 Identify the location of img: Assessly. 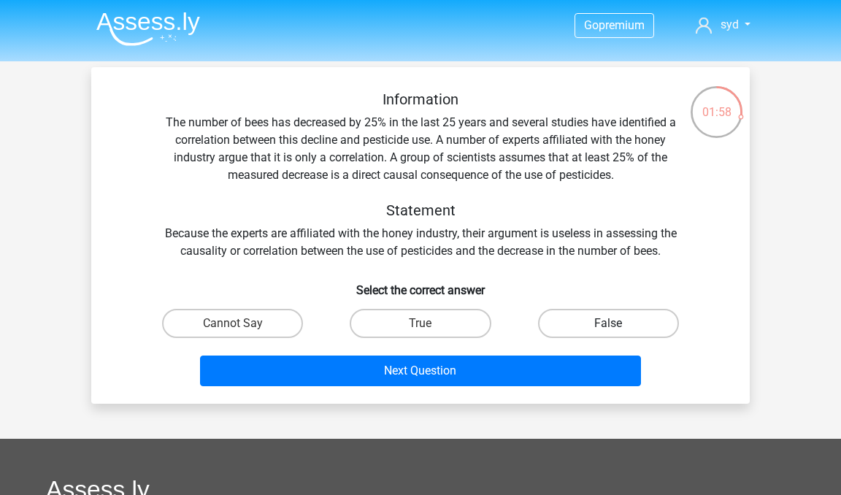
(148, 28).